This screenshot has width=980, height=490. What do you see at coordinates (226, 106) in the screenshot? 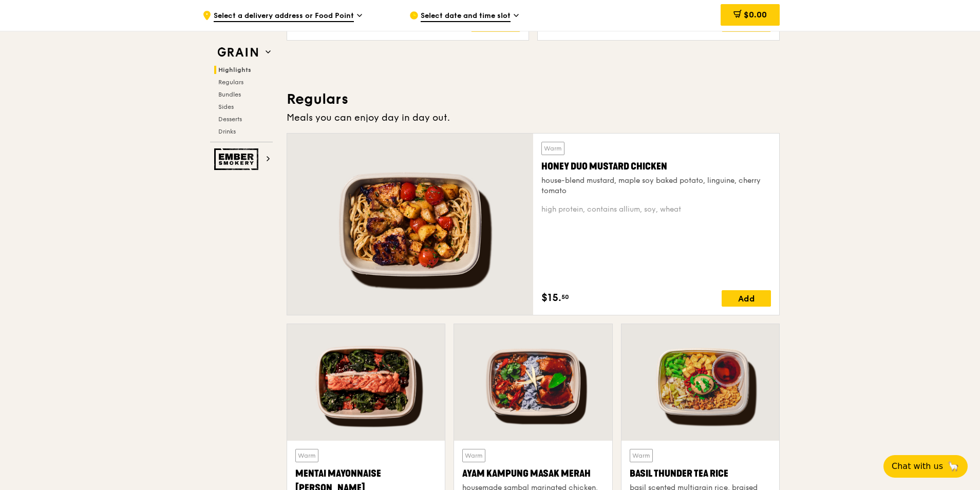
I see `span: Sides` at bounding box center [226, 106].